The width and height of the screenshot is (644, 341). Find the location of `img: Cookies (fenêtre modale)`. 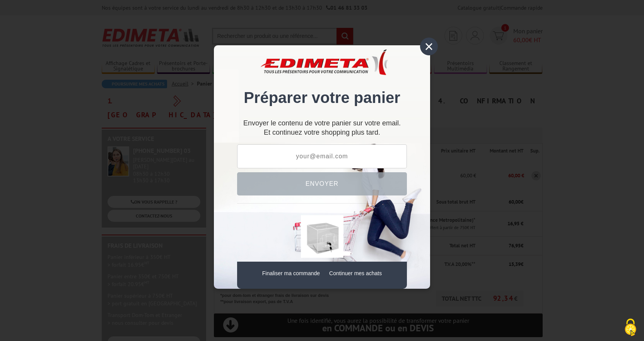

img: Cookies (fenêtre modale) is located at coordinates (631, 327).